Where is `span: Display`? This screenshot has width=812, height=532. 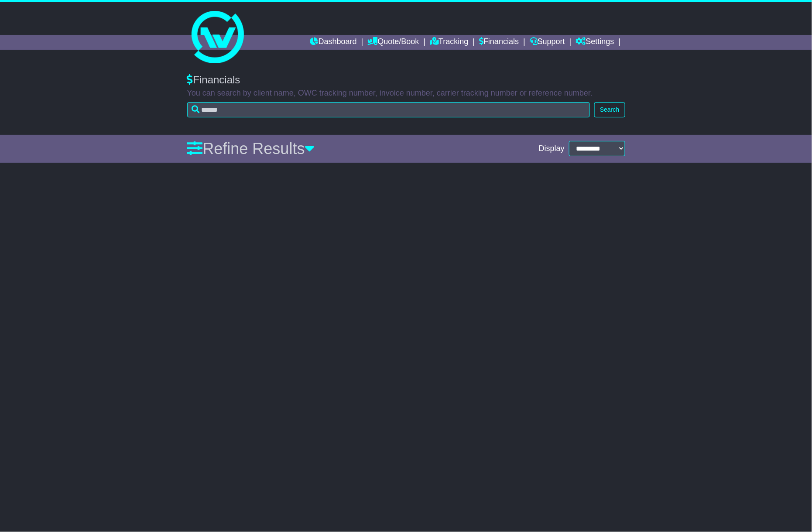 span: Display is located at coordinates (551, 149).